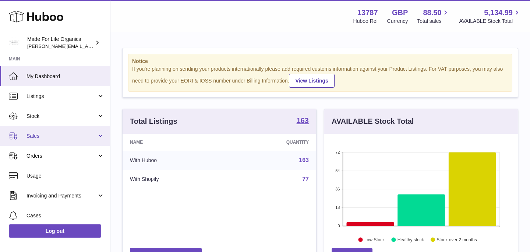 The width and height of the screenshot is (530, 252). I want to click on th: Name, so click(175, 142).